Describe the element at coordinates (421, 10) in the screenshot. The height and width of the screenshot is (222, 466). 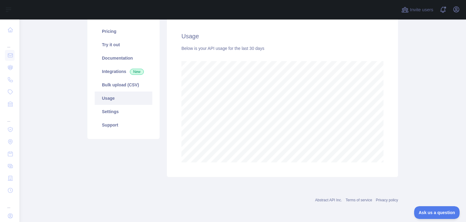
I see `span: Invite users` at that location.